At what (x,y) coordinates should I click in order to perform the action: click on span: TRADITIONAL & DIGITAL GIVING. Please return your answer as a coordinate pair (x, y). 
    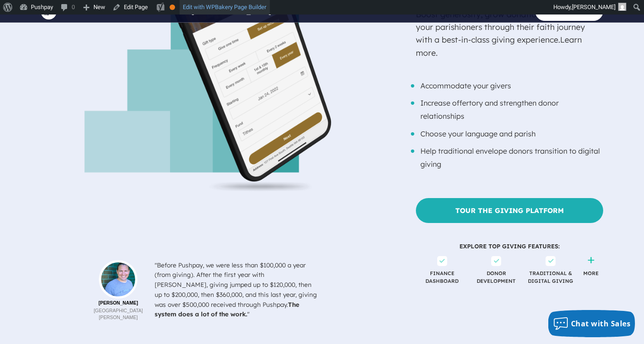
    Looking at the image, I should click on (551, 276).